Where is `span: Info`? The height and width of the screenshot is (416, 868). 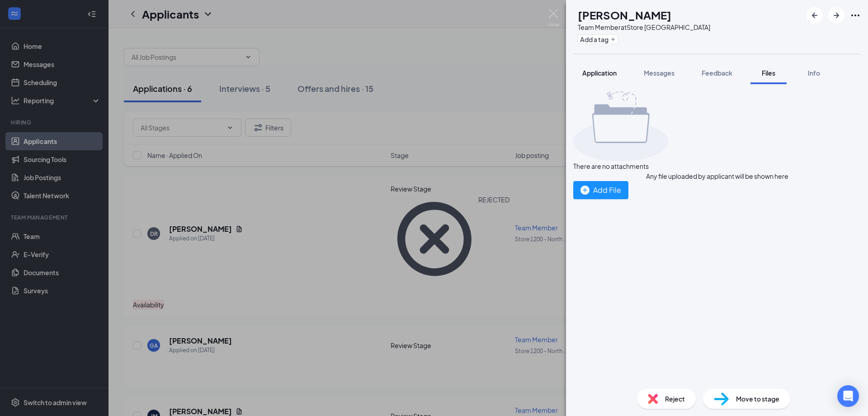 span: Info is located at coordinates (814, 73).